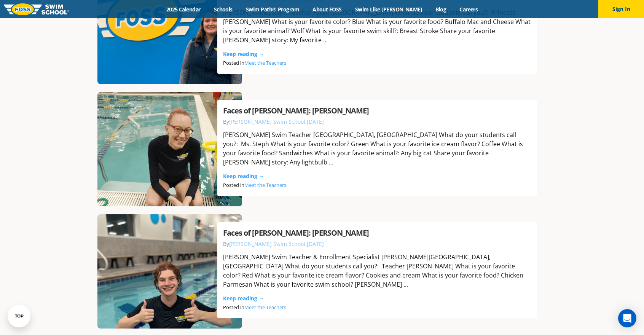  What do you see at coordinates (183, 9) in the screenshot?
I see `a: 2025 Calendar` at bounding box center [183, 9].